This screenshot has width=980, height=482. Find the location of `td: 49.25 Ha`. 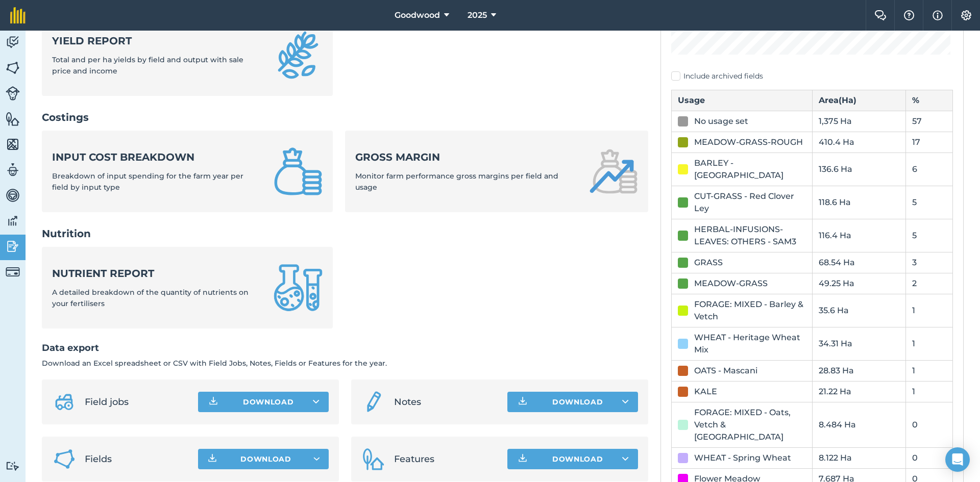

td: 49.25 Ha is located at coordinates (859, 283).